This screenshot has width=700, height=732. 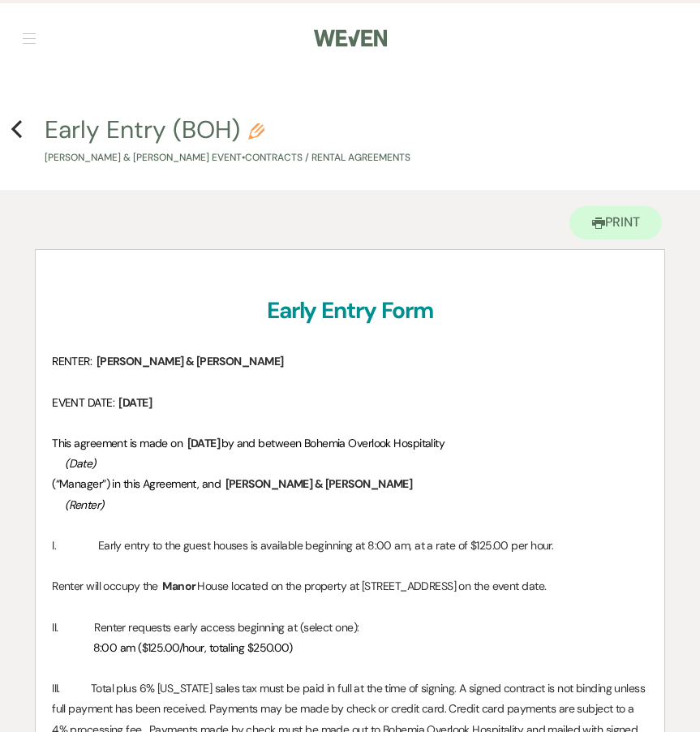 What do you see at coordinates (71, 361) in the screenshot?
I see `span: RENTER:` at bounding box center [71, 361].